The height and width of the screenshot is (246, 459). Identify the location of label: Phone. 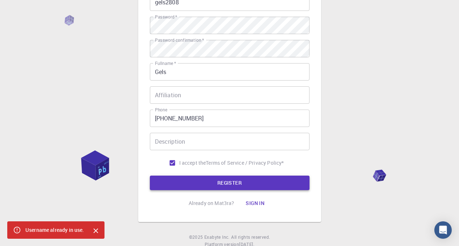
(161, 109).